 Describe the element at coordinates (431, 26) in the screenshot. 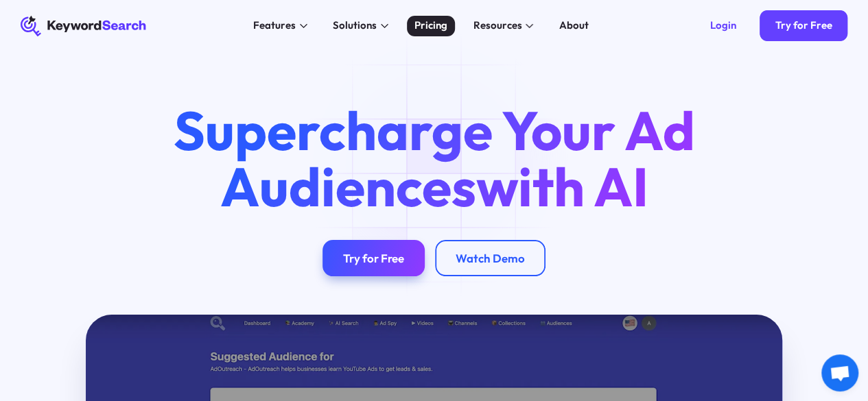

I see `div: Pricing` at that location.